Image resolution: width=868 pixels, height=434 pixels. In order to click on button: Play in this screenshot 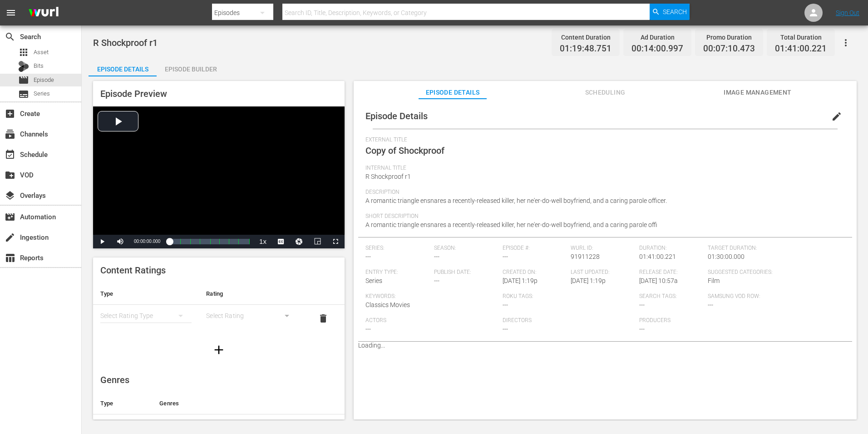, I will do `click(102, 241)`.